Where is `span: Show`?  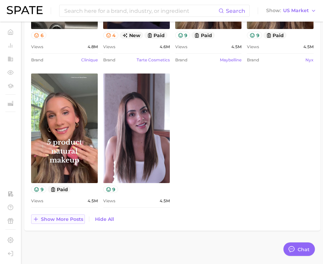
span: Show is located at coordinates (273, 10).